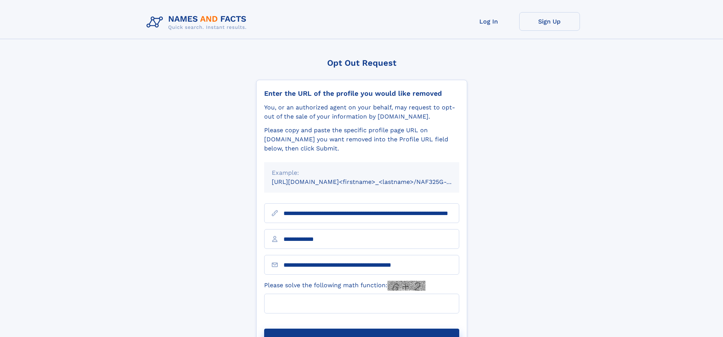 This screenshot has height=337, width=723. Describe the element at coordinates (362, 173) in the screenshot. I see `div: Example:` at that location.